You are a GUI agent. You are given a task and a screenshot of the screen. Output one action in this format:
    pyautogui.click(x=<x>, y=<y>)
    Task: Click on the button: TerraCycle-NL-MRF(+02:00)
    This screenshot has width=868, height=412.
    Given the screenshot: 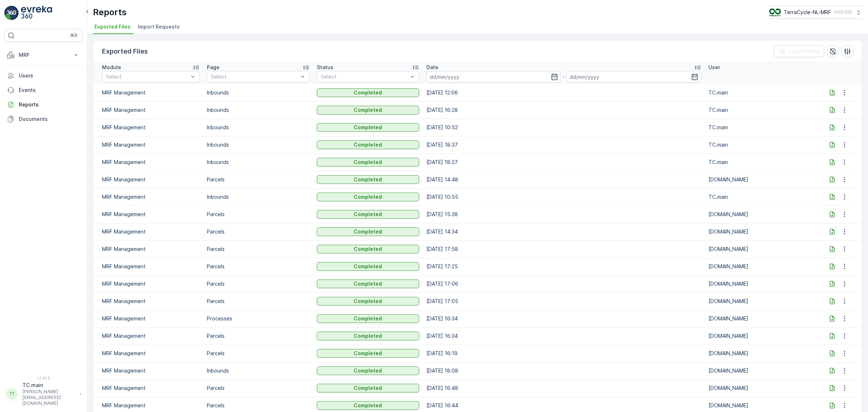 What is the action you would take?
    pyautogui.click(x=816, y=13)
    